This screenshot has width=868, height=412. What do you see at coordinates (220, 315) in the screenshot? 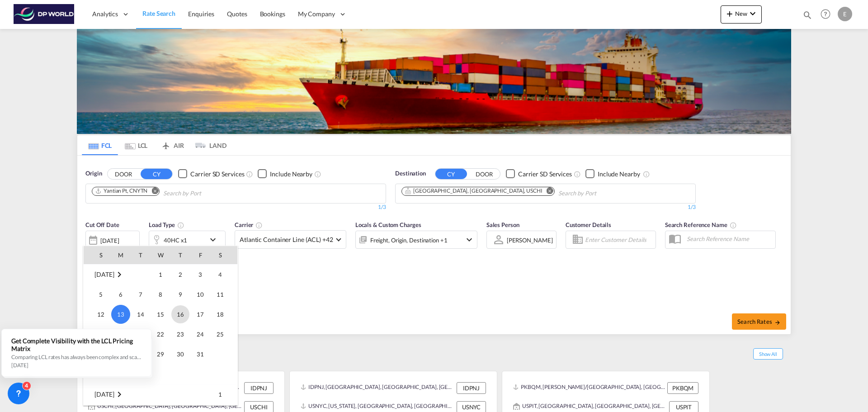
I see `span: 18` at bounding box center [220, 315].